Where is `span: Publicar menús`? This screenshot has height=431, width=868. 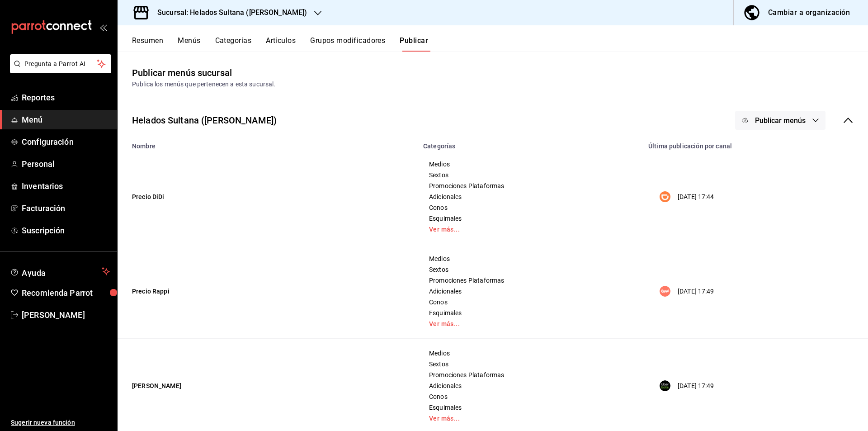 span: Publicar menús is located at coordinates (781, 120).